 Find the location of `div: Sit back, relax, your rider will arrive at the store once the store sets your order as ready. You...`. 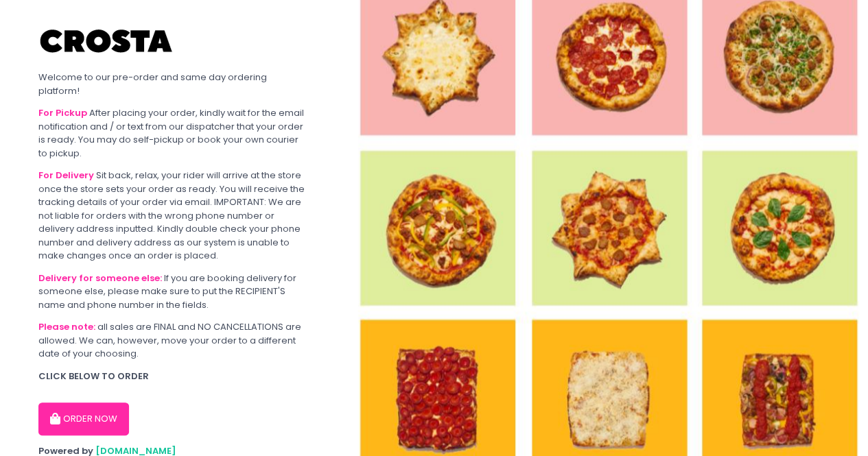

div: Sit back, relax, your rider will arrive at the store once the store sets your order as ready. You... is located at coordinates (174, 215).